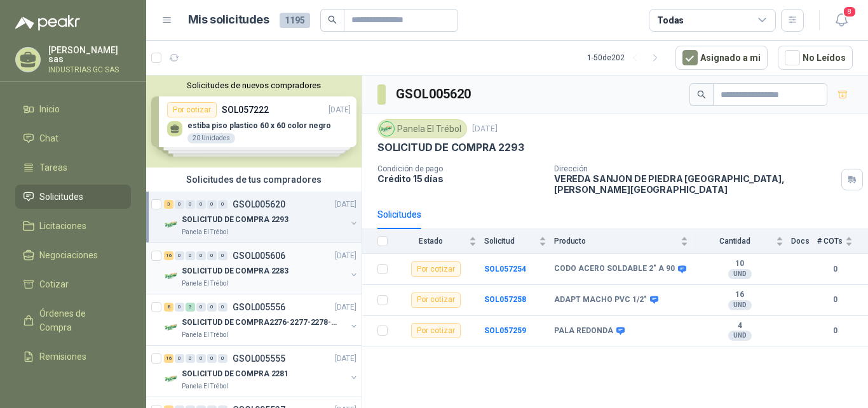 Image resolution: width=868 pixels, height=408 pixels. I want to click on span: Solicitudes, so click(61, 197).